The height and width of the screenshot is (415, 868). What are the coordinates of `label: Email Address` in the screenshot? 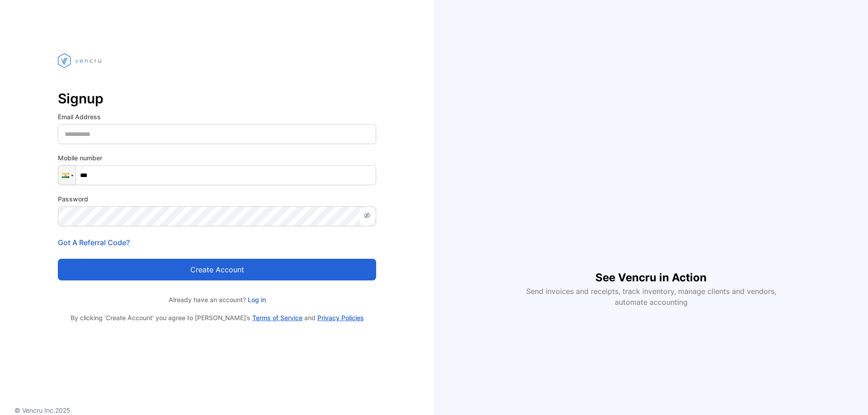 It's located at (217, 117).